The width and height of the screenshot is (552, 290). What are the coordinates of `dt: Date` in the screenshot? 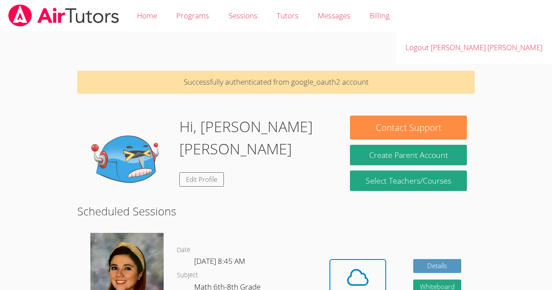 It's located at (183, 250).